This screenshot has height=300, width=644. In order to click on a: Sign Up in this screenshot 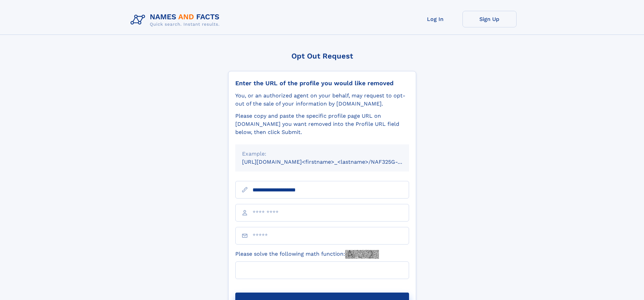, I will do `click(490, 19)`.